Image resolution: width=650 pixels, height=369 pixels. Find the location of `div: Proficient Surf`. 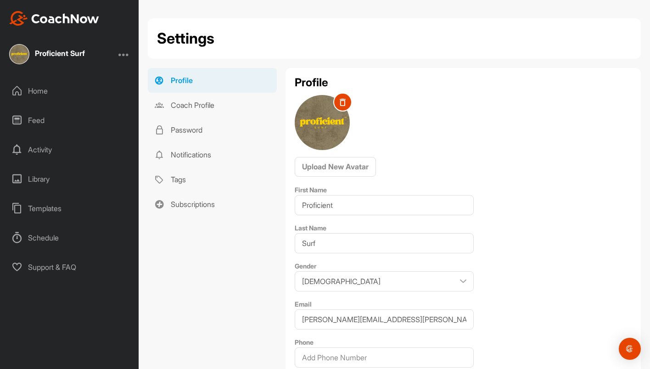

div: Proficient Surf is located at coordinates (60, 53).